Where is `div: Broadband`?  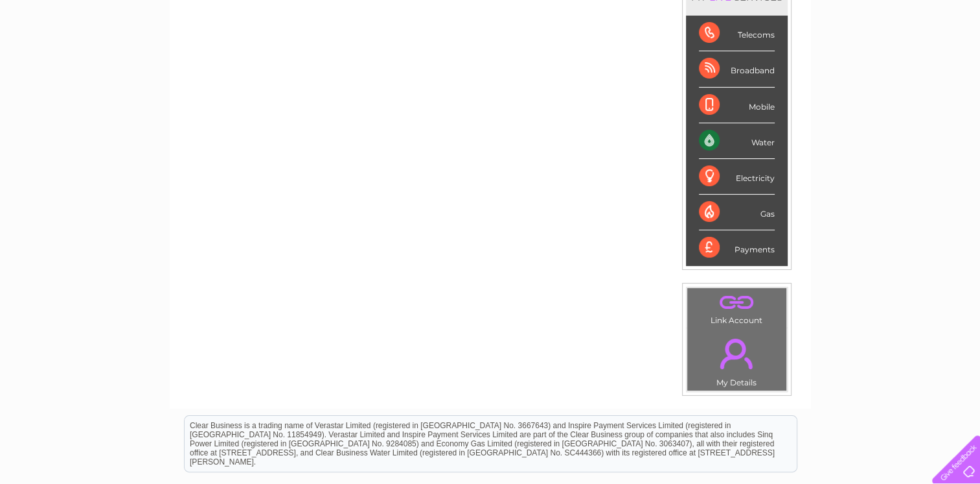 div: Broadband is located at coordinates (737, 69).